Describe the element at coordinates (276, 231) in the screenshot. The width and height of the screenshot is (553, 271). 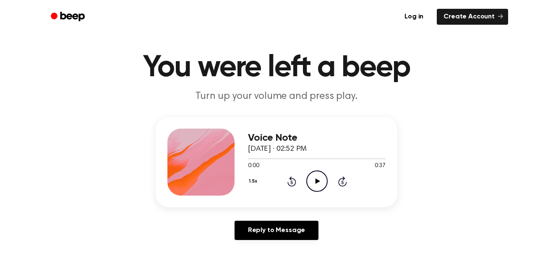
I see `a: Reply to Message` at that location.